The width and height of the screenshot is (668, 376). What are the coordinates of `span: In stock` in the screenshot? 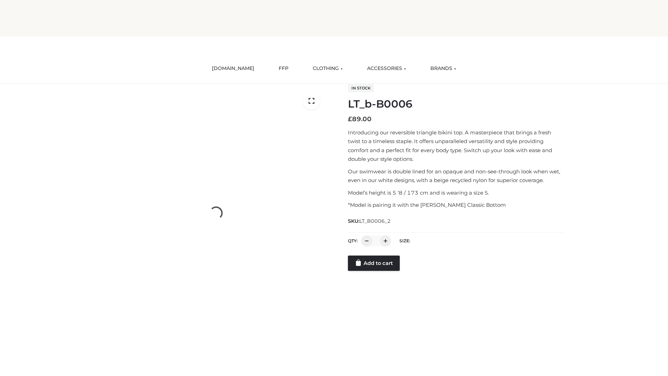 It's located at (361, 88).